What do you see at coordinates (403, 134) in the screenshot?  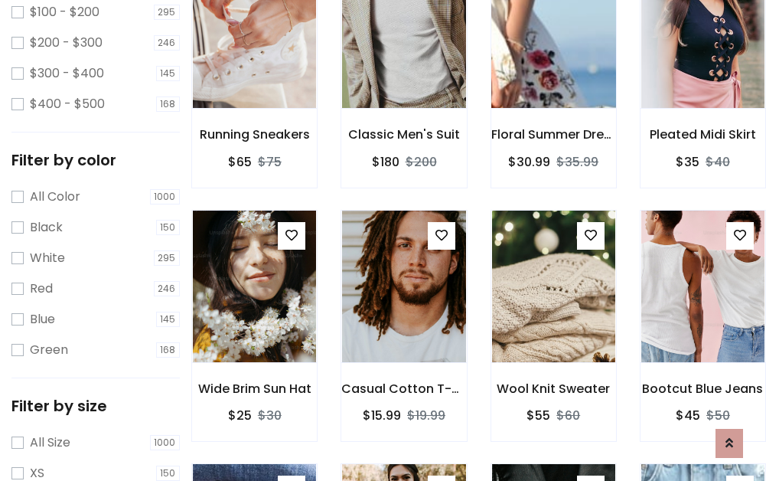 I see `h6: Classic Men's Suit` at bounding box center [403, 134].